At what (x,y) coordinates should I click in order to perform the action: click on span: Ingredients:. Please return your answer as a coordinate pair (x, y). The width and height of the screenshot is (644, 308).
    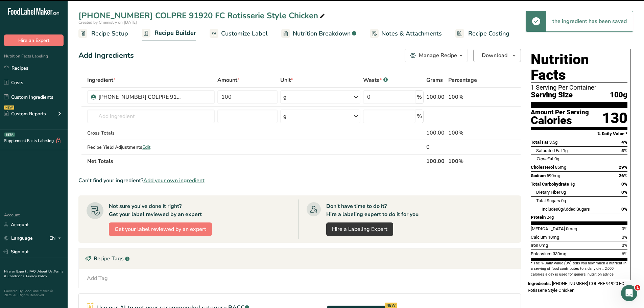
    Looking at the image, I should click on (539, 284).